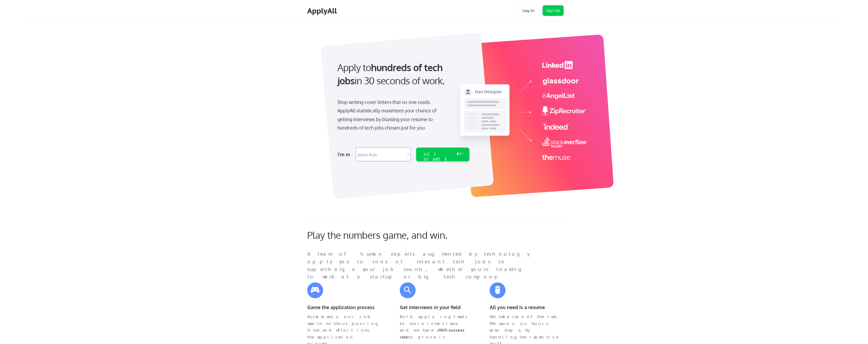  I want to click on div: Bulk applying leads to more interviews, and we have a to prove it., so click(436, 327).